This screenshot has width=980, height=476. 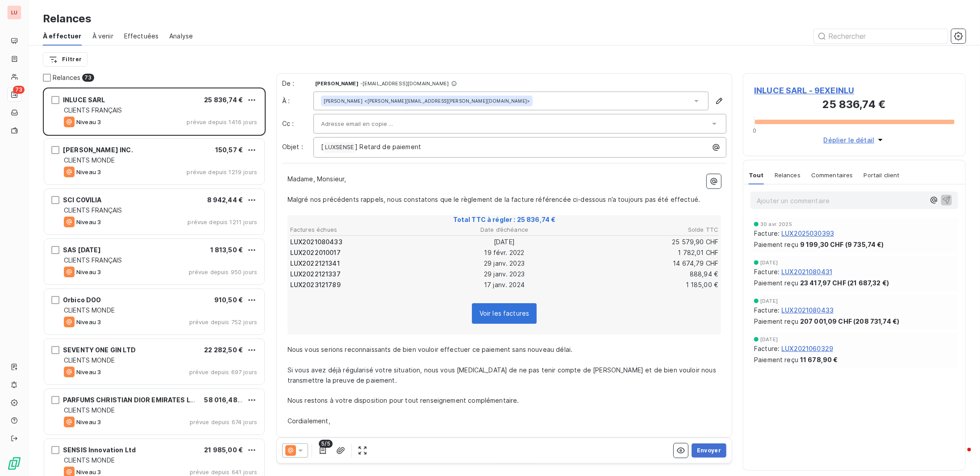 What do you see at coordinates (807, 272) in the screenshot?
I see `span: LUX2021080431` at bounding box center [807, 272].